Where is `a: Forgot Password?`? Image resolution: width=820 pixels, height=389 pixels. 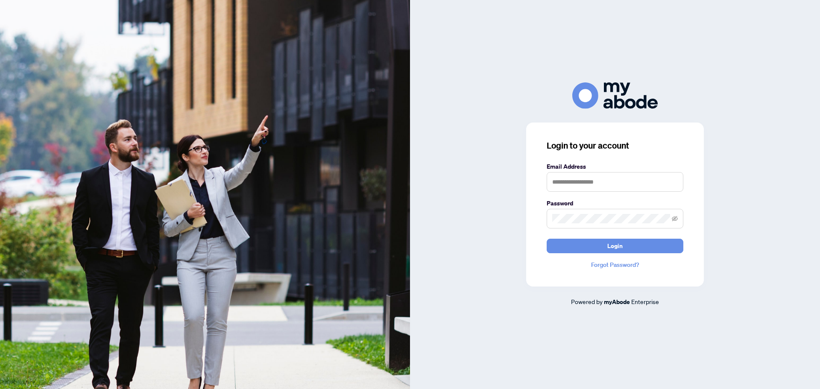 a: Forgot Password? is located at coordinates (615, 265).